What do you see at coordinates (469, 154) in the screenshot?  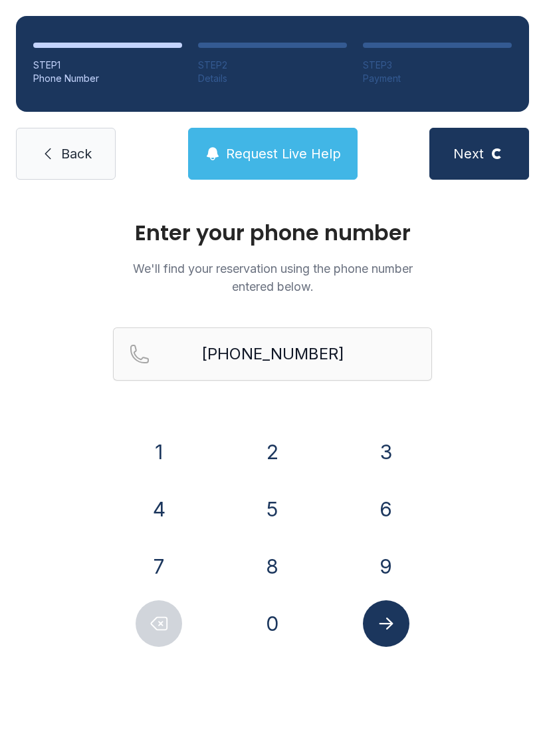 I see `span: Next` at bounding box center [469, 154].